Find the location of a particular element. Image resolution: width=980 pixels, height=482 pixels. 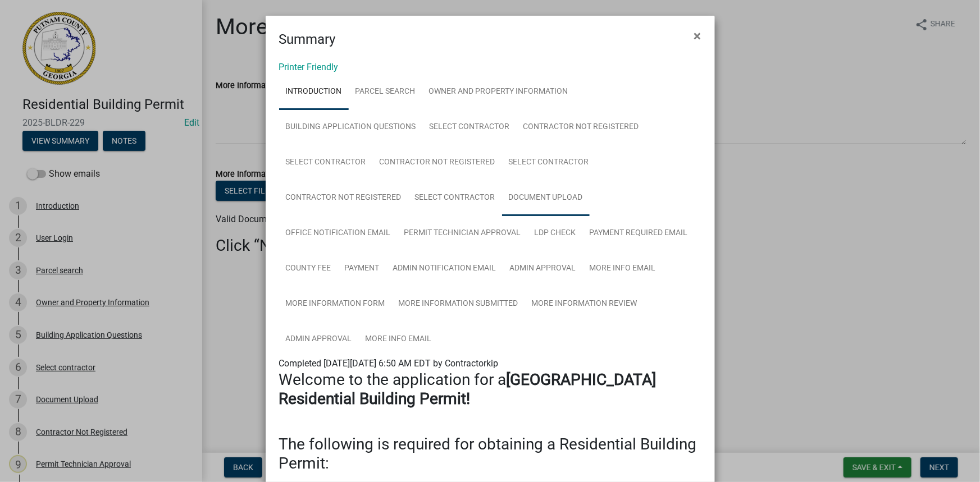

a: More Information Form is located at coordinates (335, 304).